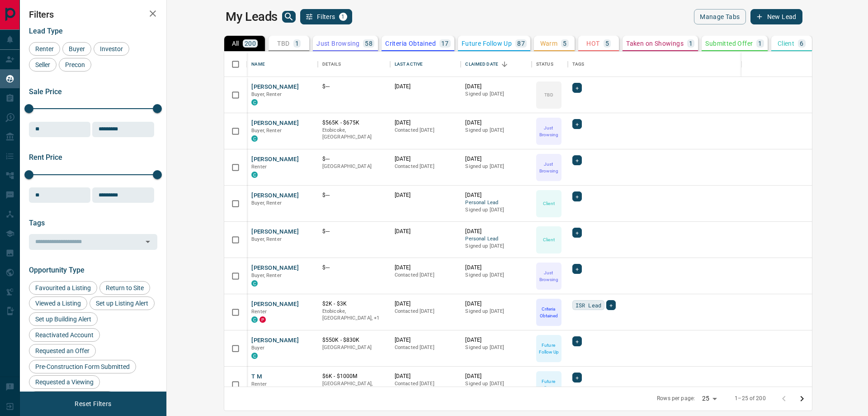 The image size is (868, 416). I want to click on button: Reset Filters, so click(93, 403).